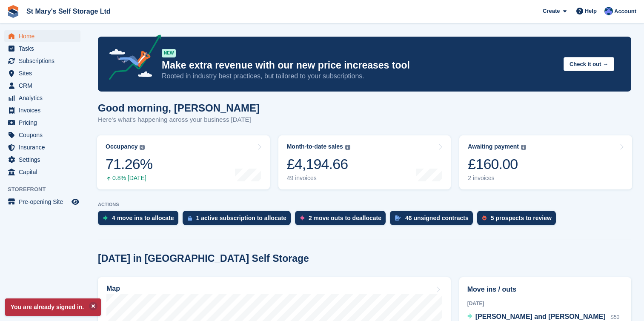 Image resolution: width=644 pixels, height=321 pixels. I want to click on img: move_outs_to_deallocate_icon-f764333ba52eb49d3ac5e1228854f67142a1ed5810a6f6cc68b1a99e826820c5.svg, so click(302, 218).